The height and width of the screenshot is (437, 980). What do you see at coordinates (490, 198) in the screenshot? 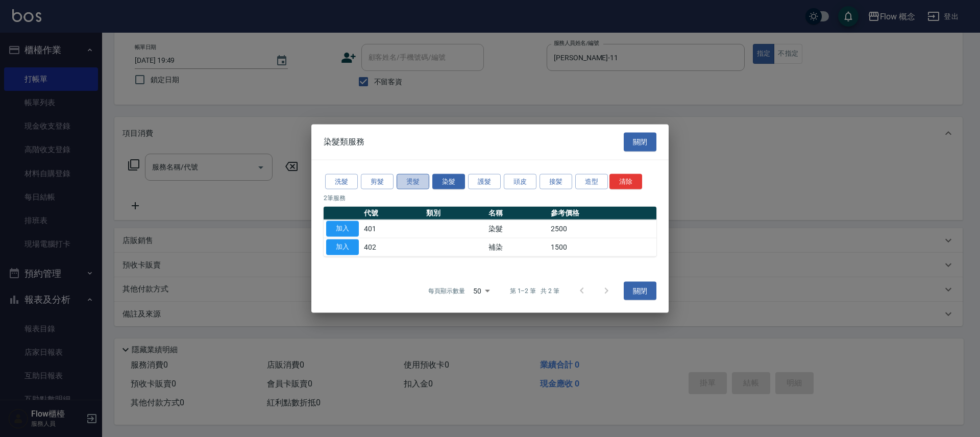
I see `p: 2 筆服務` at bounding box center [490, 198].